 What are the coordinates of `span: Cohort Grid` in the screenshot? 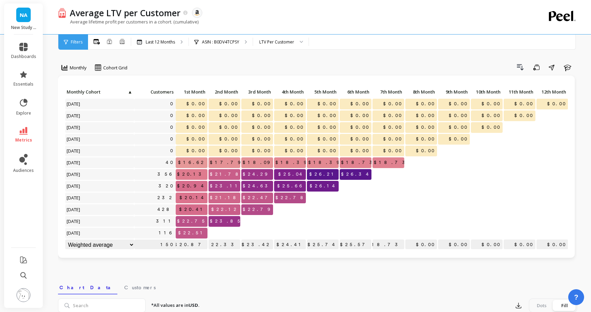 It's located at (115, 68).